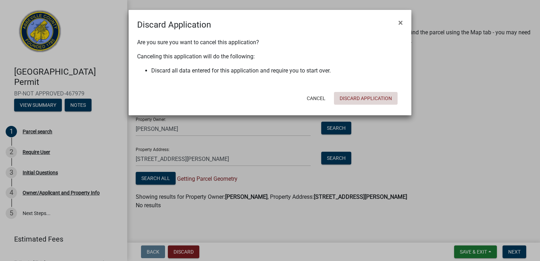  What do you see at coordinates (277, 71) in the screenshot?
I see `li: Discard all data entered for this application and require you to start over.` at bounding box center [277, 71].